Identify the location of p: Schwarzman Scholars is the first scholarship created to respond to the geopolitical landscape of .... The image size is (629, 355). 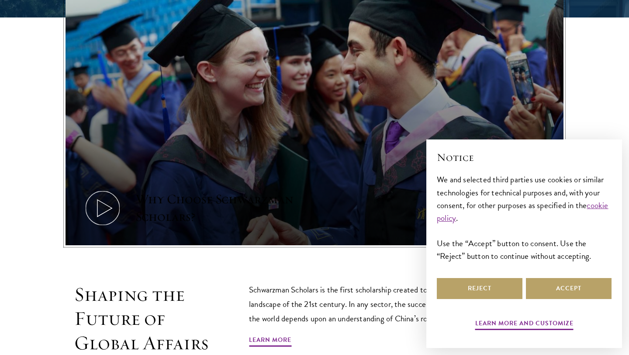
(387, 304).